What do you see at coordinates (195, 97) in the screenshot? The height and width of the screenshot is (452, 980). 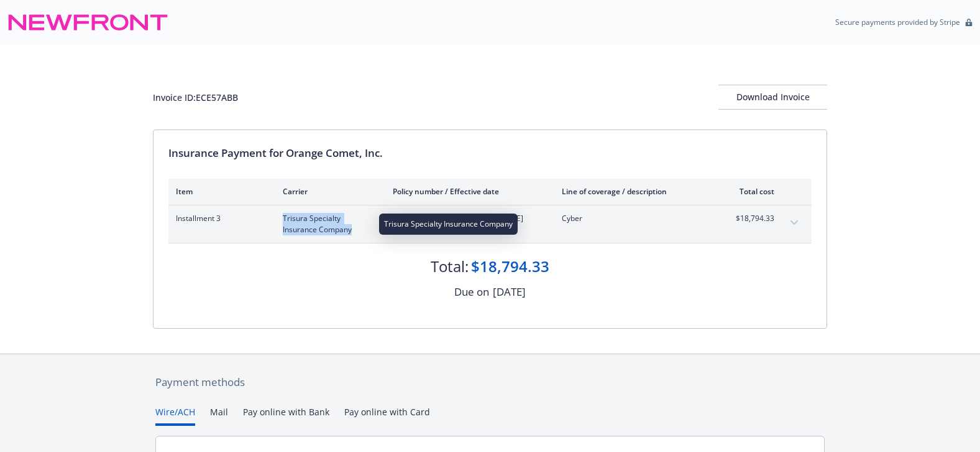 I see `div: Invoice ID: ECE57ABB` at bounding box center [195, 97].